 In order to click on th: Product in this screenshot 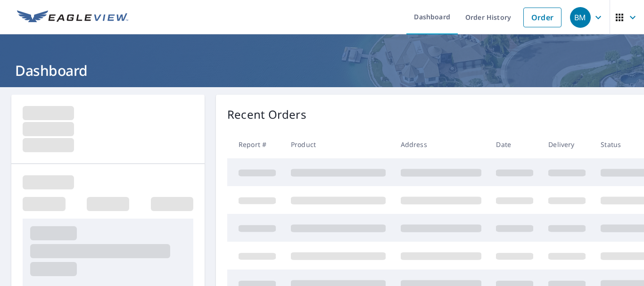, I will do `click(338, 144)`.